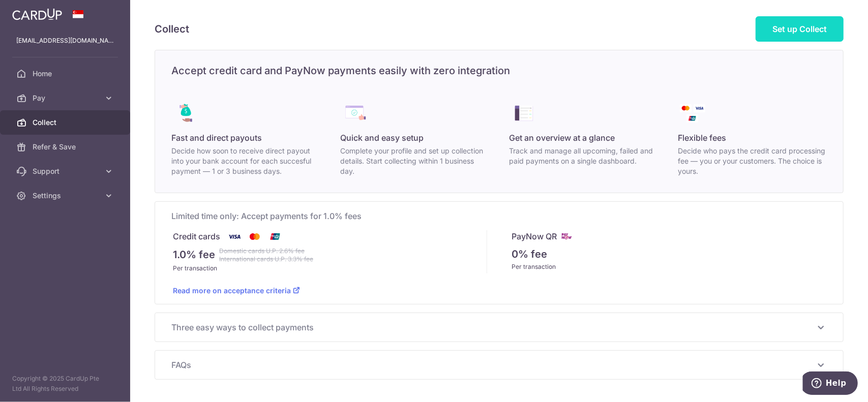 The width and height of the screenshot is (868, 402). I want to click on img: collect_benefits-payment-logos-dce544b9a714b2bc395541eb8d6324069de0a0c65b63ad9c2b4d71e4e11ae343.png, so click(692, 114).